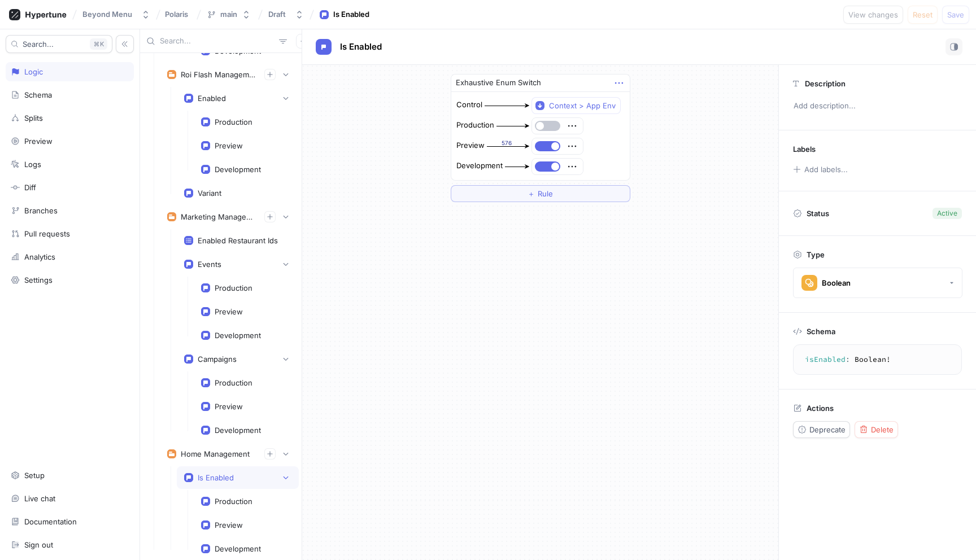 The width and height of the screenshot is (976, 560). What do you see at coordinates (836, 283) in the screenshot?
I see `div: Boolean` at bounding box center [836, 283].